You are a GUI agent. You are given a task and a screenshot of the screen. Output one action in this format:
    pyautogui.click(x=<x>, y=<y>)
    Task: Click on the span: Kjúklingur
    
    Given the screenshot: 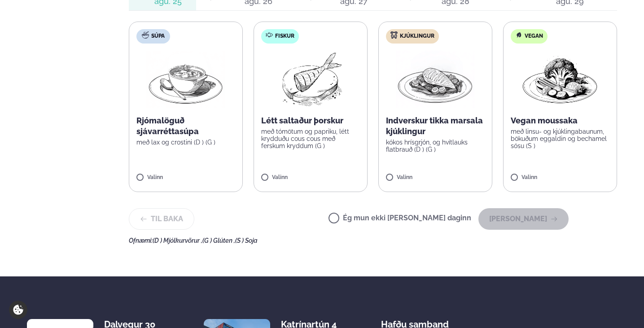 What is the action you would take?
    pyautogui.click(x=417, y=36)
    